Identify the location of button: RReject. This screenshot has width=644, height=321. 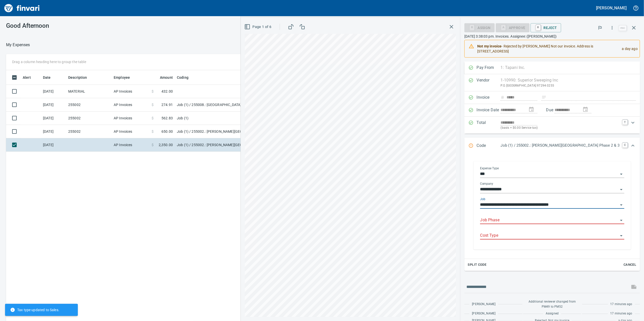
(546, 28).